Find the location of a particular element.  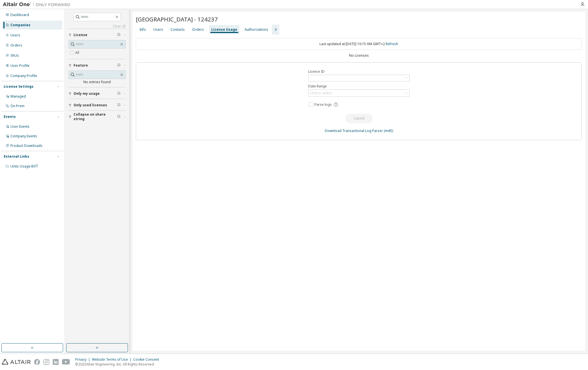

div: Companies is located at coordinates (20, 25).